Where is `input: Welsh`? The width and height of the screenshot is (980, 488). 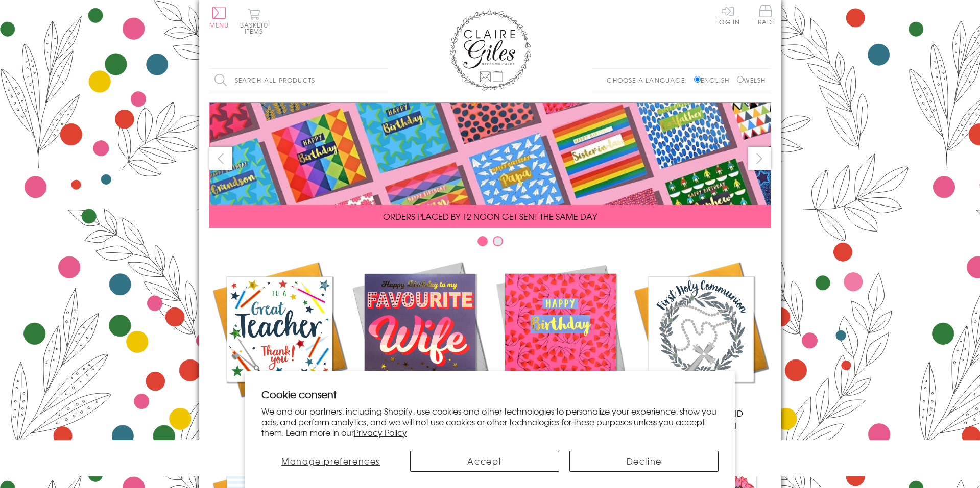
input: Welsh is located at coordinates (740, 79).